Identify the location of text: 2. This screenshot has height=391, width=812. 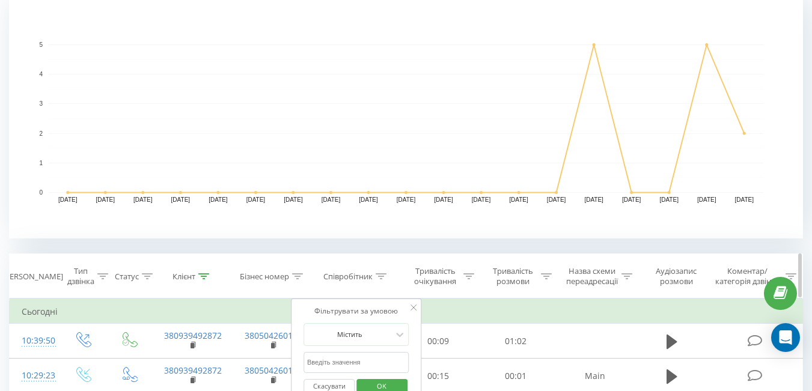
(41, 133).